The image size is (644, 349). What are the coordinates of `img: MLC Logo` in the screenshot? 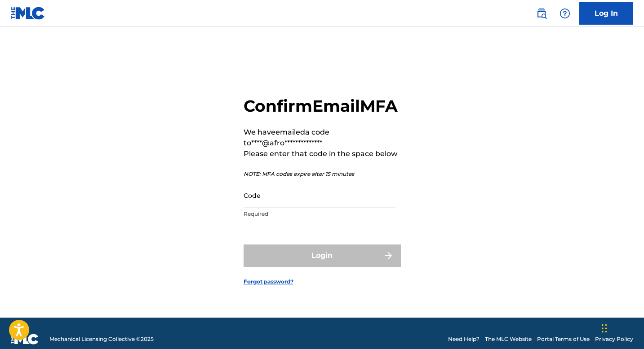 It's located at (28, 13).